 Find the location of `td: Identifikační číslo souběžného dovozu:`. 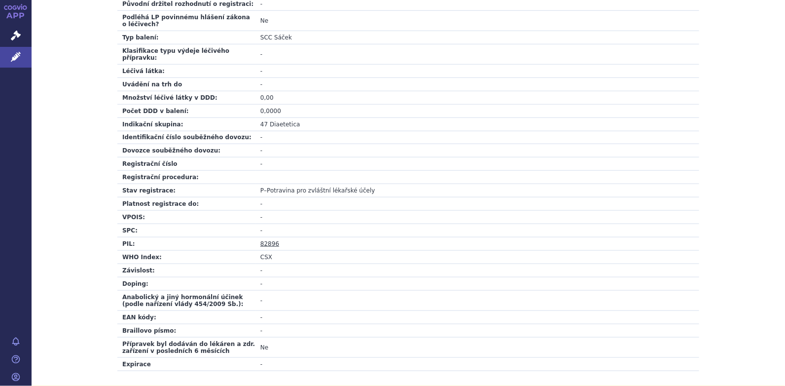

td: Identifikační číslo souběžného dovozu: is located at coordinates (186, 137).